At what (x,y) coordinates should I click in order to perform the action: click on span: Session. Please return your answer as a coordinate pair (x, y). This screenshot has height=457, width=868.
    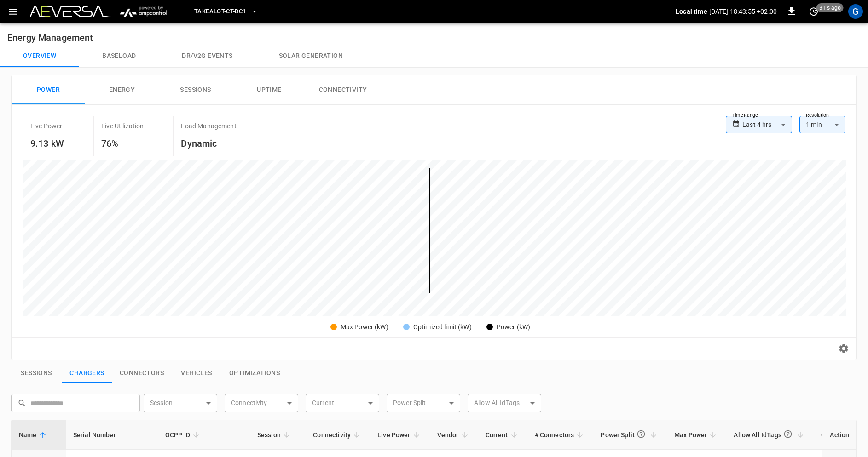
    Looking at the image, I should click on (275, 435).